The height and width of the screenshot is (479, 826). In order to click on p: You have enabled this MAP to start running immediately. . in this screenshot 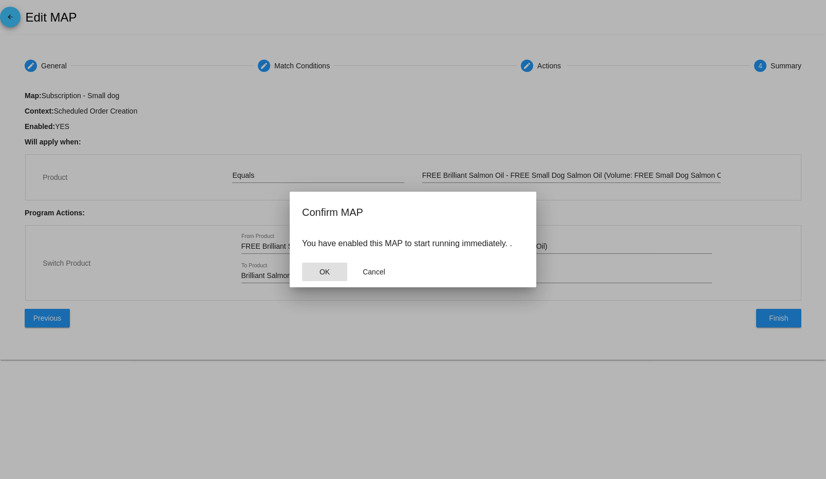, I will do `click(413, 244)`.